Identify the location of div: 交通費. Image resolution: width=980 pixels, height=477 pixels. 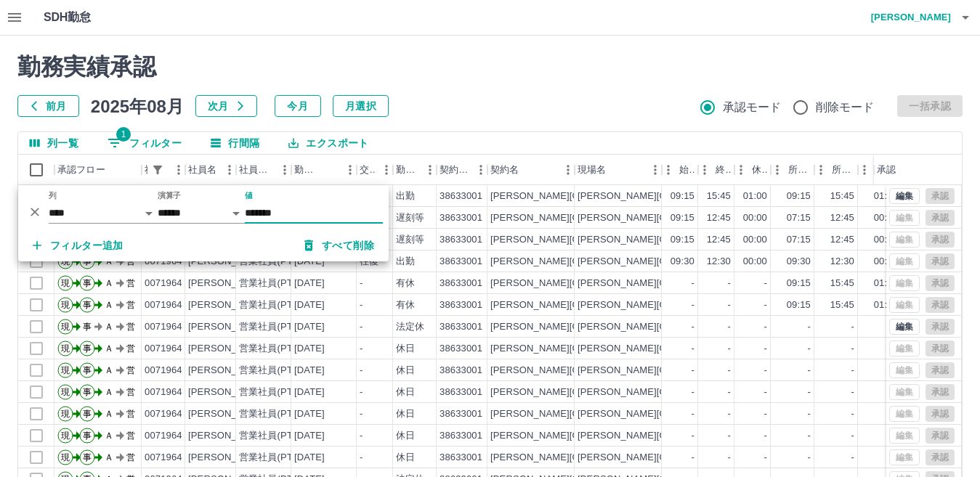
(375, 170).